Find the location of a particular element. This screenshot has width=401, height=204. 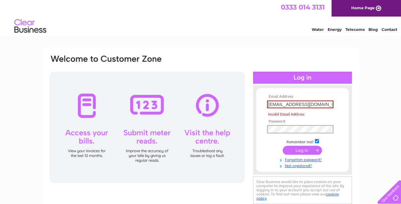

a: Energy is located at coordinates (334, 29).